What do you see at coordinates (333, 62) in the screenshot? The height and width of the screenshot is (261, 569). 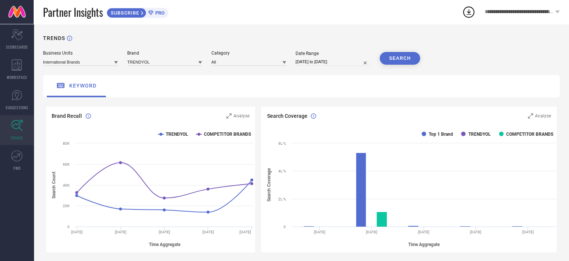 I see `input: Select date range` at bounding box center [333, 62].